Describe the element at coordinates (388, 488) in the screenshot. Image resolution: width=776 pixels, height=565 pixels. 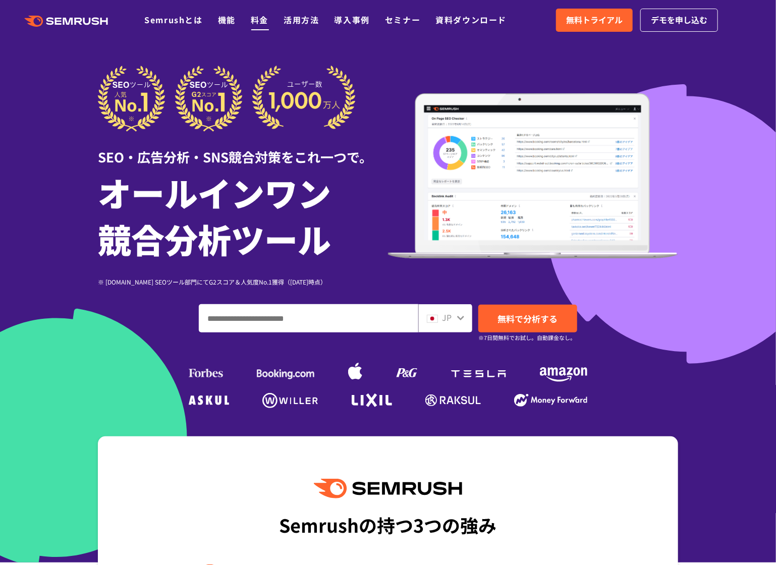
I see `img: Semrush` at that location.